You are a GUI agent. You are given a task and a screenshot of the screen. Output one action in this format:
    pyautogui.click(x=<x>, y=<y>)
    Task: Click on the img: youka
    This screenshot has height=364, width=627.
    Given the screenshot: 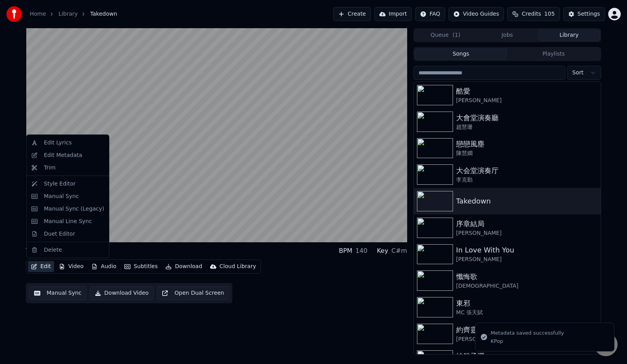 What is the action you would take?
    pyautogui.click(x=14, y=14)
    